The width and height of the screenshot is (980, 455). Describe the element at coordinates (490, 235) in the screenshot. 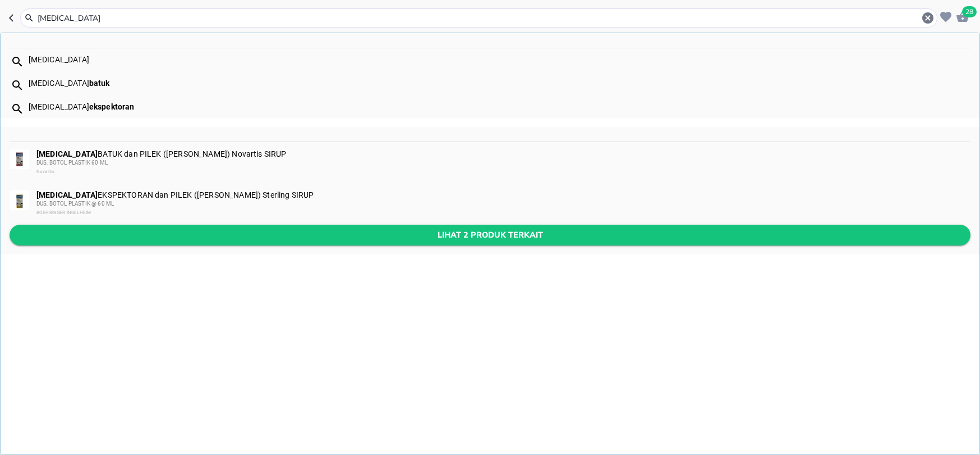

I see `button: Lihat 2 produk terkait` at that location.